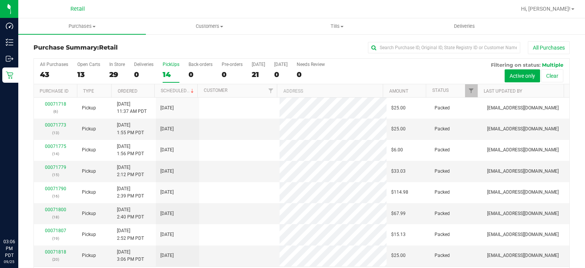 This screenshot has height=268, width=585. I want to click on a: Purchases, so click(82, 26).